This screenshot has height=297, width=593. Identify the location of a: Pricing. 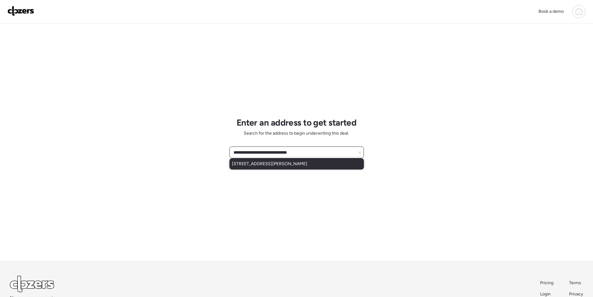
(547, 283).